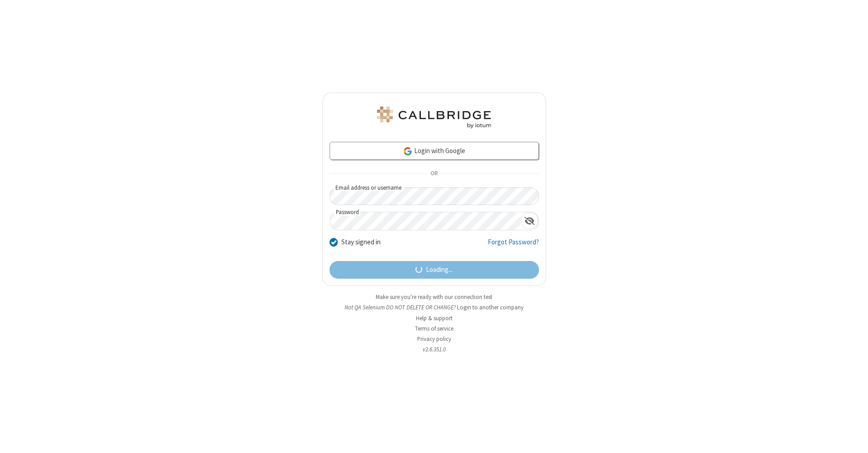 This screenshot has height=453, width=868. I want to click on input: Email address or username, so click(434, 196).